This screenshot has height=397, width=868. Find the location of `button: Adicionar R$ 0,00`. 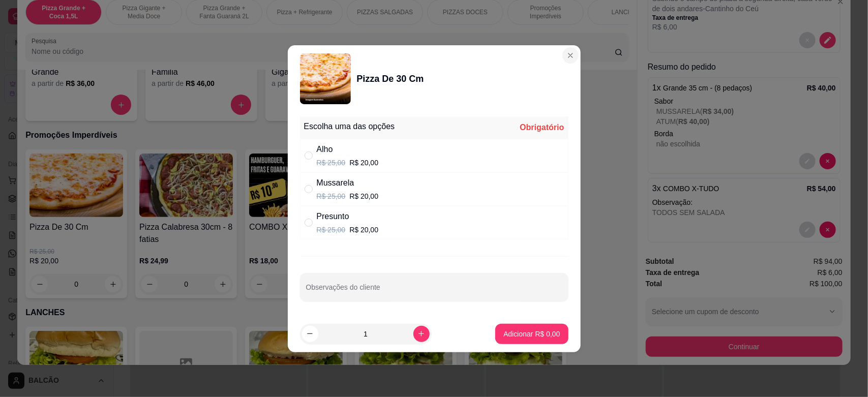

button: Adicionar R$ 0,00 is located at coordinates (531, 334).